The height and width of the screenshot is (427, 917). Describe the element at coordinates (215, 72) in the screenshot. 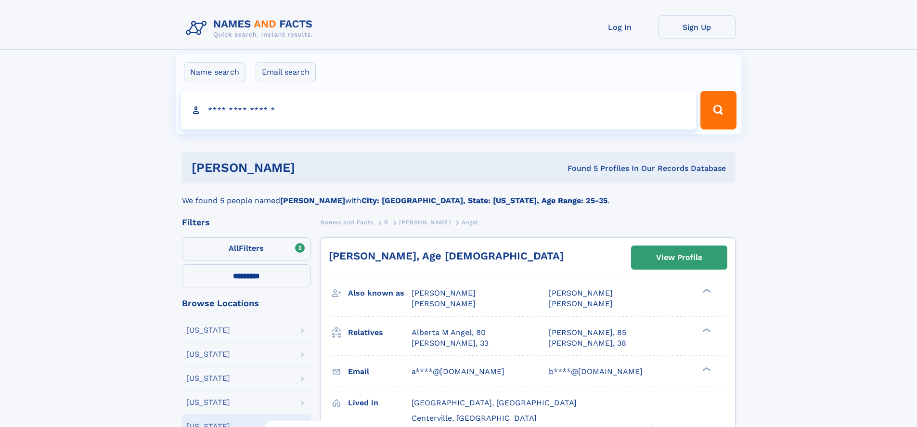

I see `label: Name search` at that location.